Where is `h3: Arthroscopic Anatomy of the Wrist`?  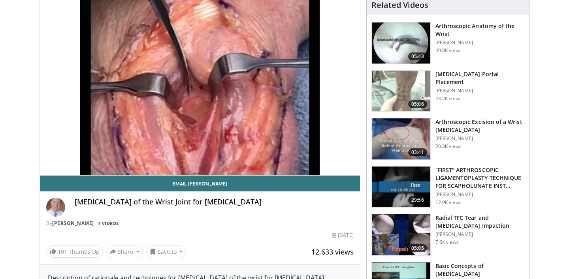
h3: Arthroscopic Anatomy of the Wrist is located at coordinates (479, 30).